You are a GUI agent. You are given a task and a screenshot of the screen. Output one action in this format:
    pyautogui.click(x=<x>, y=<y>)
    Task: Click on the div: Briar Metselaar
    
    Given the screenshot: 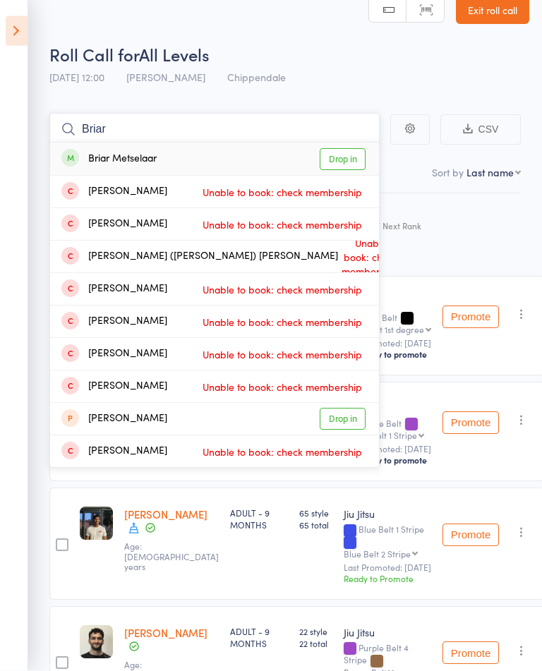 What is the action you would take?
    pyautogui.click(x=109, y=159)
    